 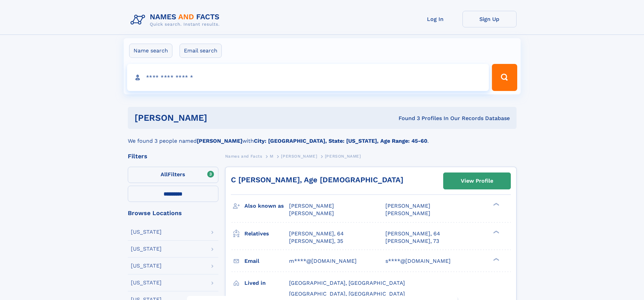 What do you see at coordinates (200, 51) in the screenshot?
I see `label: Email search` at bounding box center [200, 51].